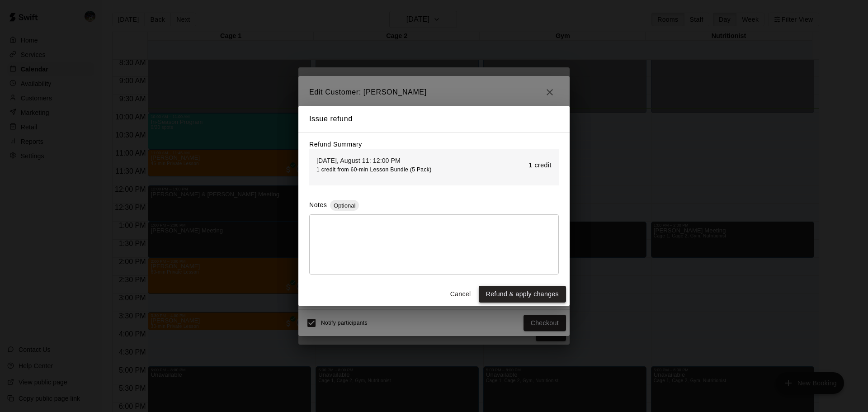 The height and width of the screenshot is (412, 868). I want to click on p: 1 credit, so click(540, 165).